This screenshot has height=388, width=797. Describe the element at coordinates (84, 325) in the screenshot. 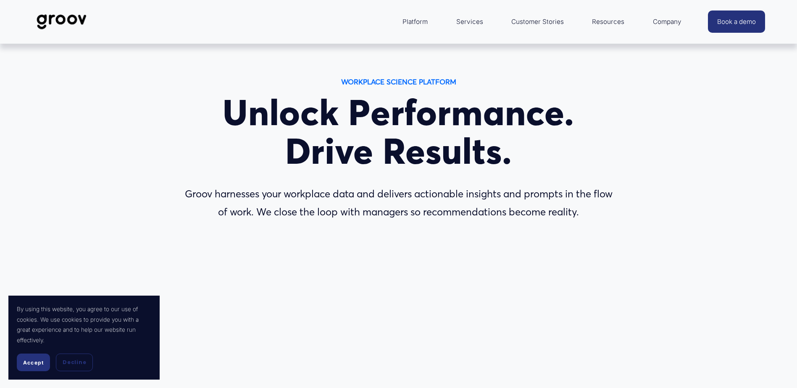

I see `p: By using this website, you agree to our use of cookies. We use cookies to provide you with a grea...` at that location.